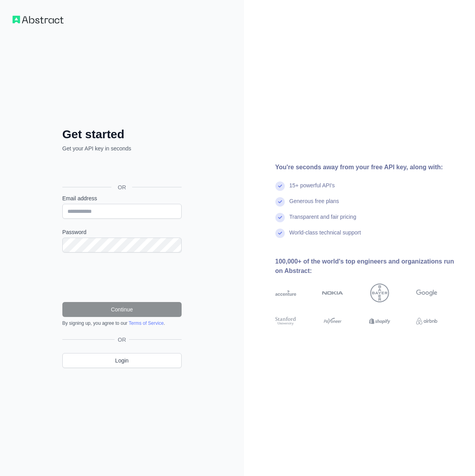 Image resolution: width=475 pixels, height=476 pixels. What do you see at coordinates (286, 321) in the screenshot?
I see `img: stanford university` at bounding box center [286, 321].